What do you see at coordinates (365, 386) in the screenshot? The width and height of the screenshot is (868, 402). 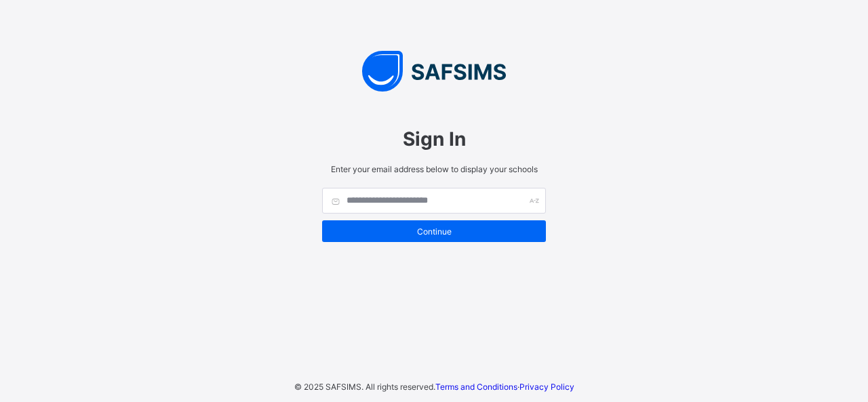 I see `span: © 2025 SAFSIMS. All rights reserved.` at bounding box center [365, 386].